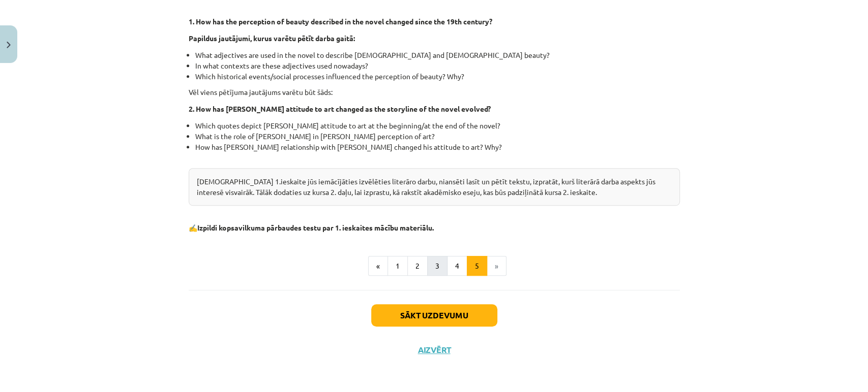 The height and width of the screenshot is (392, 868). I want to click on b: Izpildi kopsavilkuma pārbaudes testu par 1. ieskaites mācību materiālu., so click(315, 228).